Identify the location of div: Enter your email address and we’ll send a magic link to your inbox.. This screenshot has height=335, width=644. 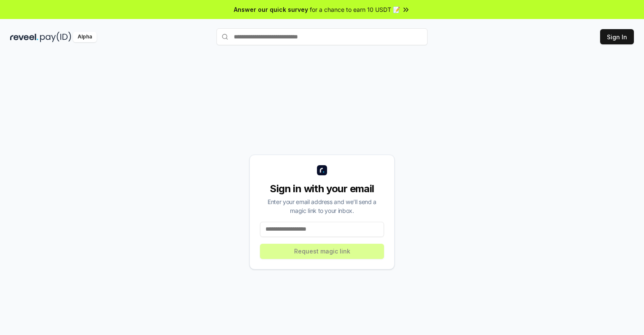
(322, 206).